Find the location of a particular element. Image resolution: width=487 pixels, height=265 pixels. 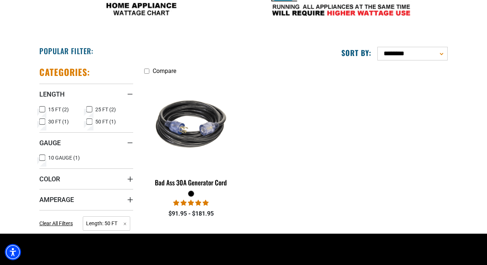

span: Length: 50 FT is located at coordinates (106, 223).